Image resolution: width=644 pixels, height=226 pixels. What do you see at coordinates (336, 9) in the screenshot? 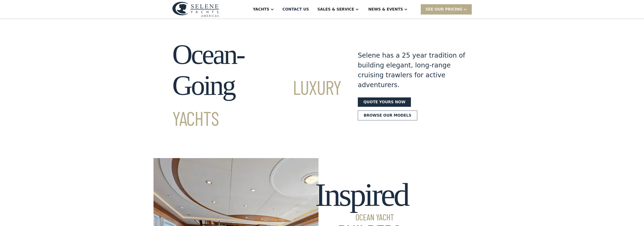
I see `div: Sales & Service` at bounding box center [336, 9].